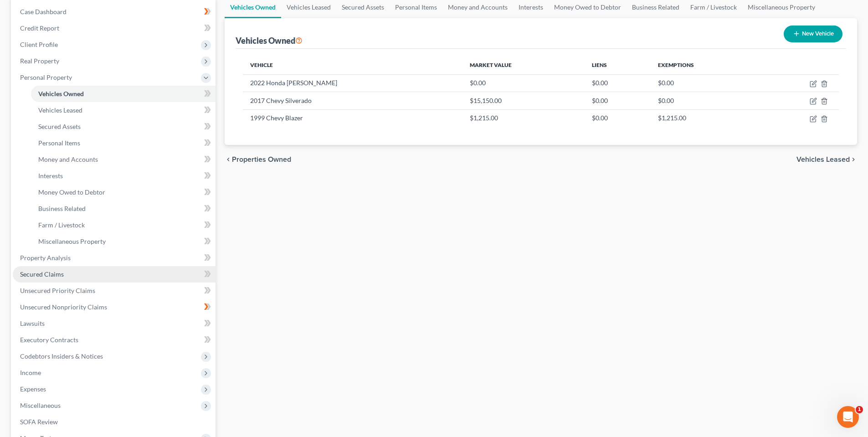 This screenshot has width=868, height=437. What do you see at coordinates (353, 101) in the screenshot?
I see `td: 2017 Chevy Silverado` at bounding box center [353, 101].